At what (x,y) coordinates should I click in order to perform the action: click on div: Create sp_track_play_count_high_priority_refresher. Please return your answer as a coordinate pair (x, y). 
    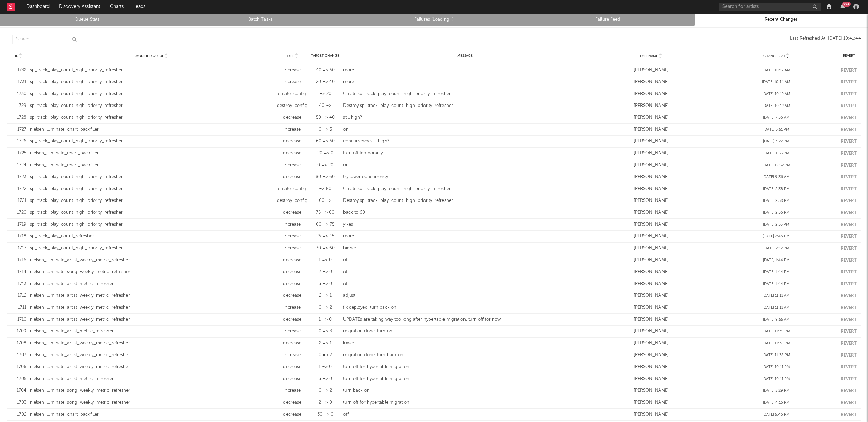
    Looking at the image, I should click on (465, 189).